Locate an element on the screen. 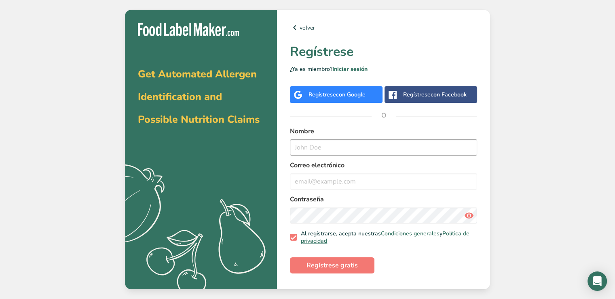  span: con Facebook is located at coordinates (449, 94).